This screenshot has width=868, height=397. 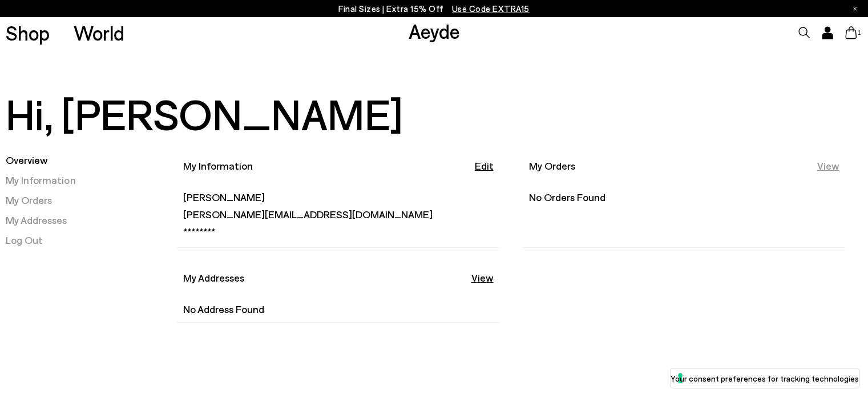 I want to click on a: Shop, so click(x=28, y=33).